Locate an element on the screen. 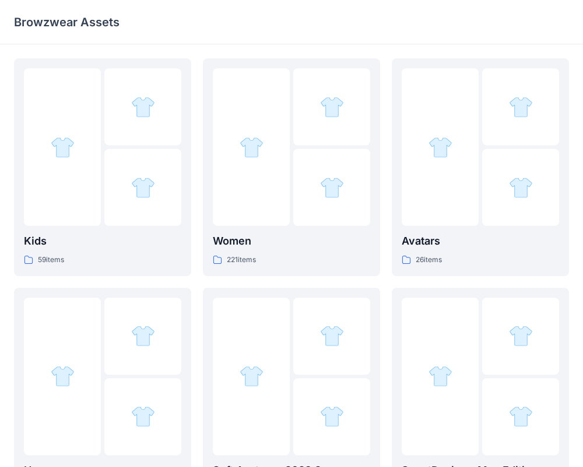 This screenshot has width=583, height=467. p: 26 items is located at coordinates (429, 260).